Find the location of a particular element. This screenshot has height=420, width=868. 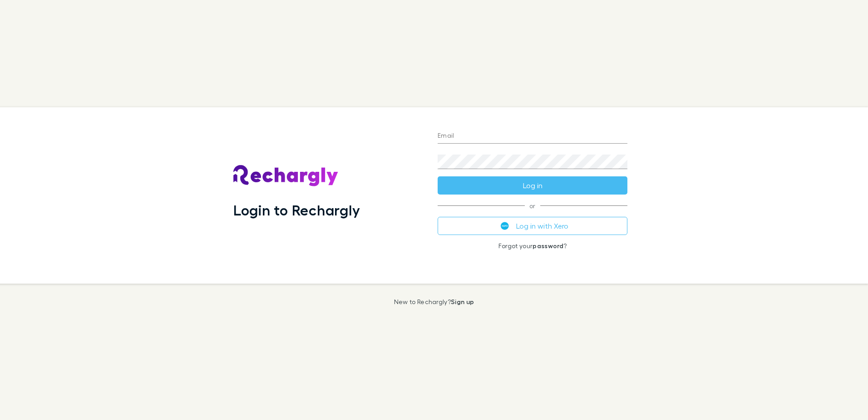

button: Log in is located at coordinates (533, 185).